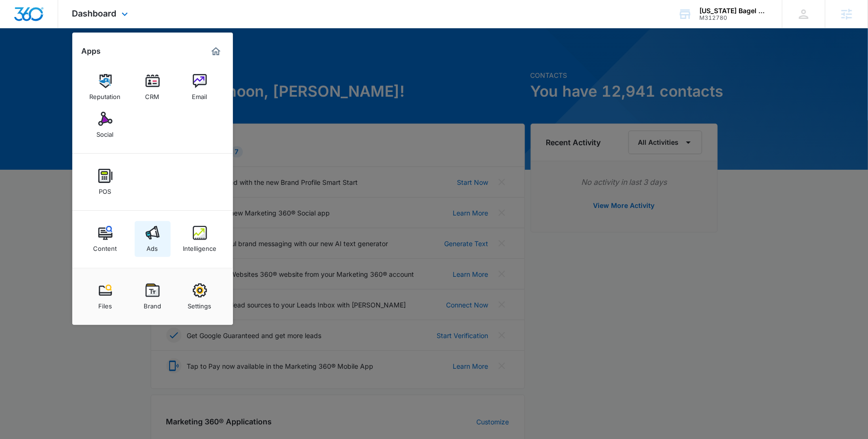  What do you see at coordinates (95, 13) in the screenshot?
I see `span: Dashboard` at bounding box center [95, 13].